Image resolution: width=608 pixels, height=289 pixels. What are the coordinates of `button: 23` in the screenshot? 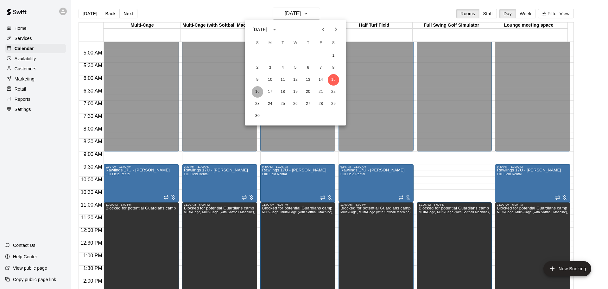 It's located at (257, 104).